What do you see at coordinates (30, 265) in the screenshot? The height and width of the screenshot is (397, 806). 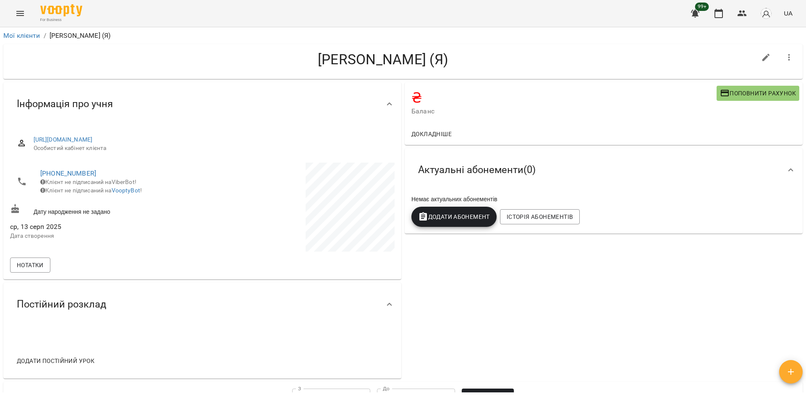 I see `span: Нотатки` at bounding box center [30, 265].